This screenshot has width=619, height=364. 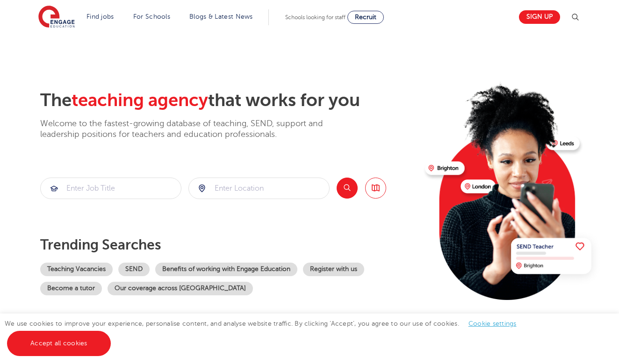 What do you see at coordinates (540, 17) in the screenshot?
I see `a: Sign up` at bounding box center [540, 17].